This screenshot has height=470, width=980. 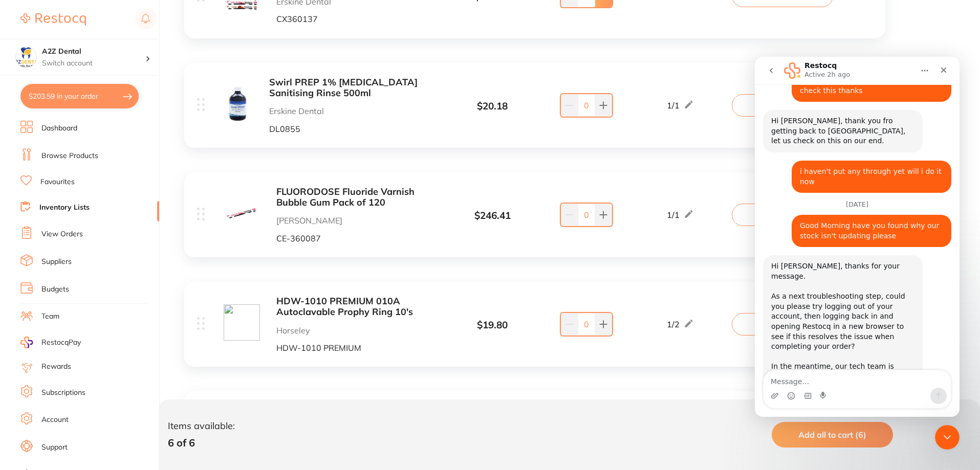 I want to click on p: HDW-1010 PREMIUM, so click(x=357, y=348).